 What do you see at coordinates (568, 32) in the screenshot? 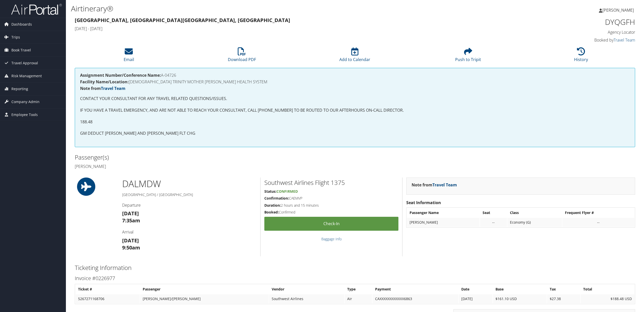
I see `h4: Agency Locator` at bounding box center [568, 32].